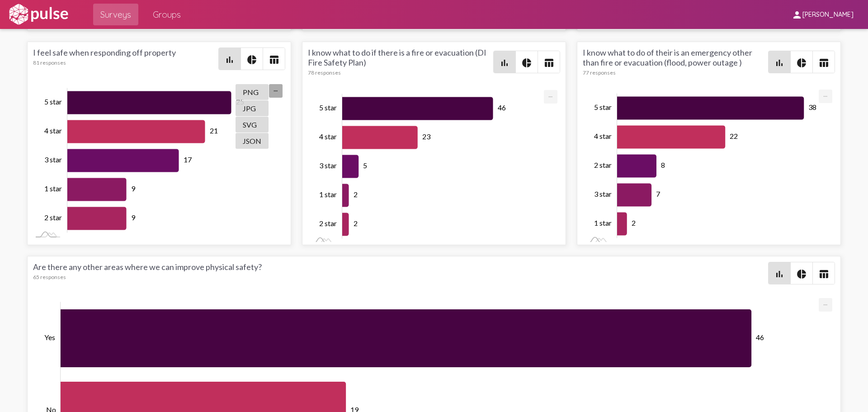  Describe the element at coordinates (187, 159) in the screenshot. I see `tspan: 17` at that location.